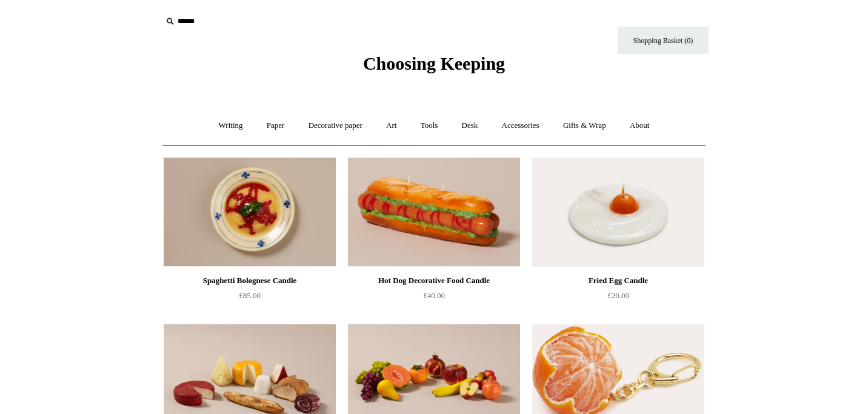  What do you see at coordinates (584, 126) in the screenshot?
I see `a: Gifts & Wrap` at bounding box center [584, 126].